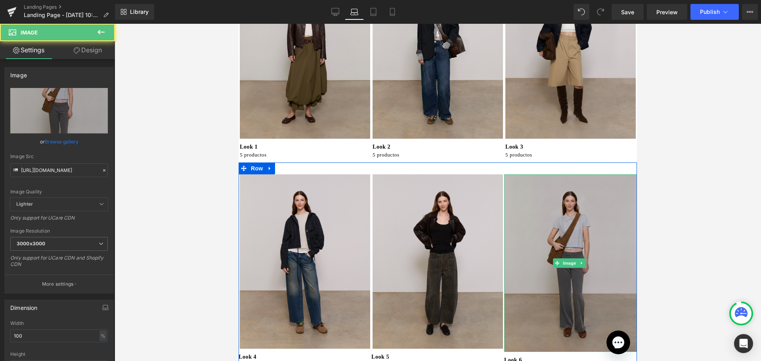 This screenshot has height=361, width=761. What do you see at coordinates (59, 263) in the screenshot?
I see `div: Only support for UCare CDN and Shopify CDN` at bounding box center [59, 263].